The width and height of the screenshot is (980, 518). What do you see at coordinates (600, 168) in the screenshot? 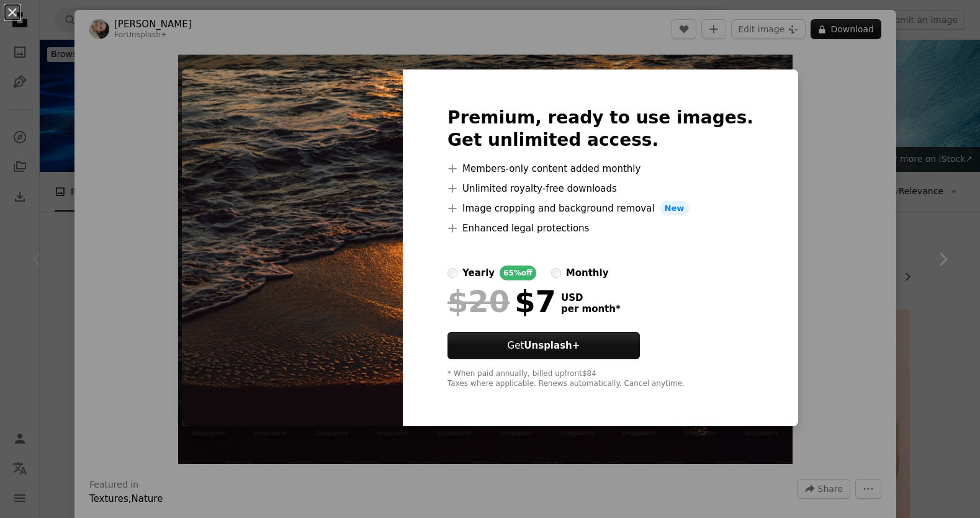
I see `li: Members-only content added monthly` at bounding box center [600, 168].